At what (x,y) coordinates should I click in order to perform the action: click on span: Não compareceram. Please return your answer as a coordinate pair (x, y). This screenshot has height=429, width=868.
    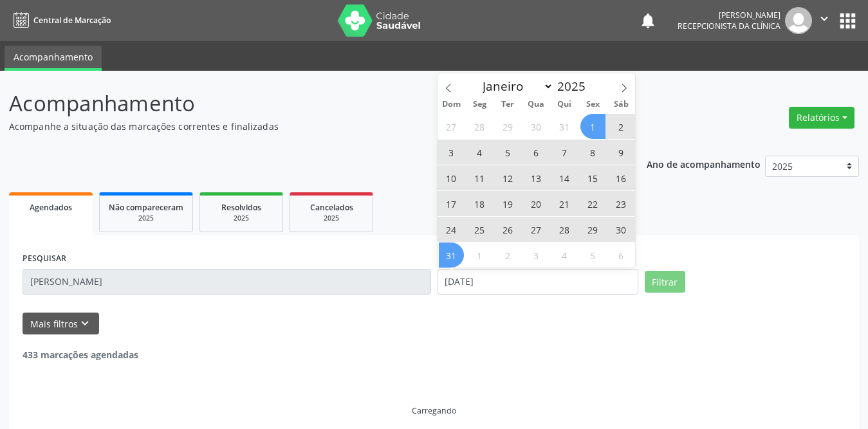
    Looking at the image, I should click on (146, 207).